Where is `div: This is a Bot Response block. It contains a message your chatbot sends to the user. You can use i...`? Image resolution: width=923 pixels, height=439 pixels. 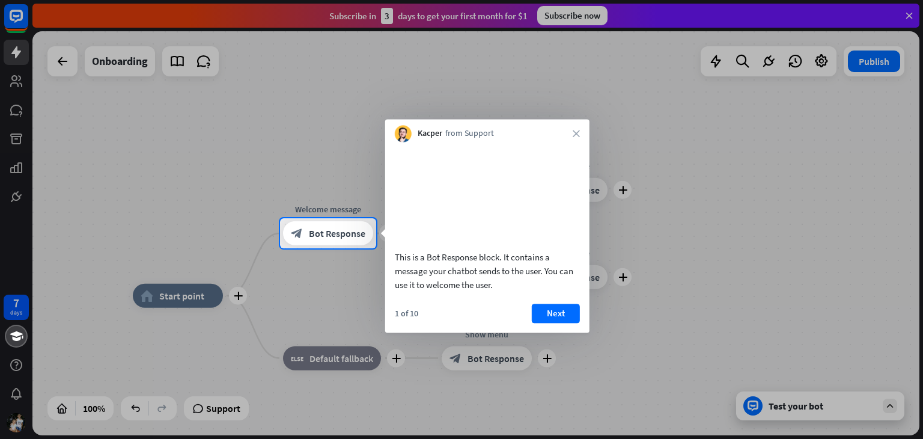
div: This is a Bot Response block. It contains a message your chatbot sends to the user. You can use i... is located at coordinates (487, 270).